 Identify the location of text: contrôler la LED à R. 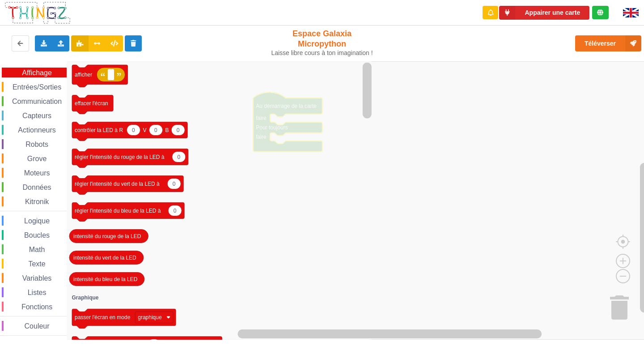
(99, 130).